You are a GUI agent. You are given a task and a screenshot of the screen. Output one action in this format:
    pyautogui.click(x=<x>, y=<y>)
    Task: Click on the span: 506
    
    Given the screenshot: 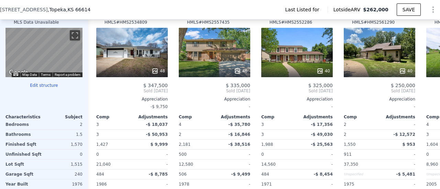 What is the action you would take?
    pyautogui.click(x=182, y=175)
    